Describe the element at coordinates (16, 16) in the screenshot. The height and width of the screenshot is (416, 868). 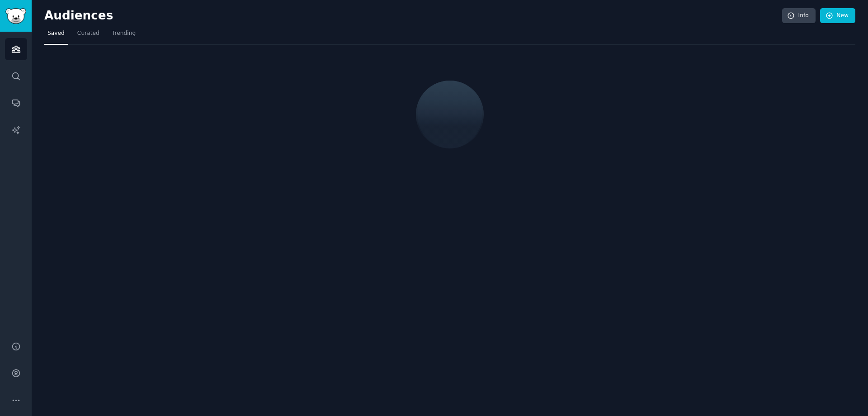
I see `img: GummySearch logo` at that location.